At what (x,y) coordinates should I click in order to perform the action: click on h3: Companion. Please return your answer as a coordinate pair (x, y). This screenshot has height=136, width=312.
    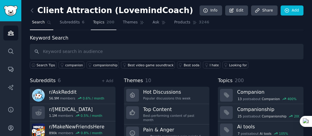
    Looking at the image, I should click on (268, 92).